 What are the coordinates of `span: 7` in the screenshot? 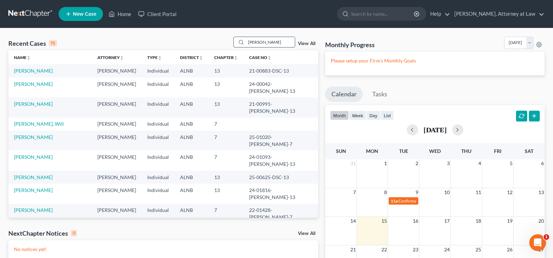 It's located at (354, 192).